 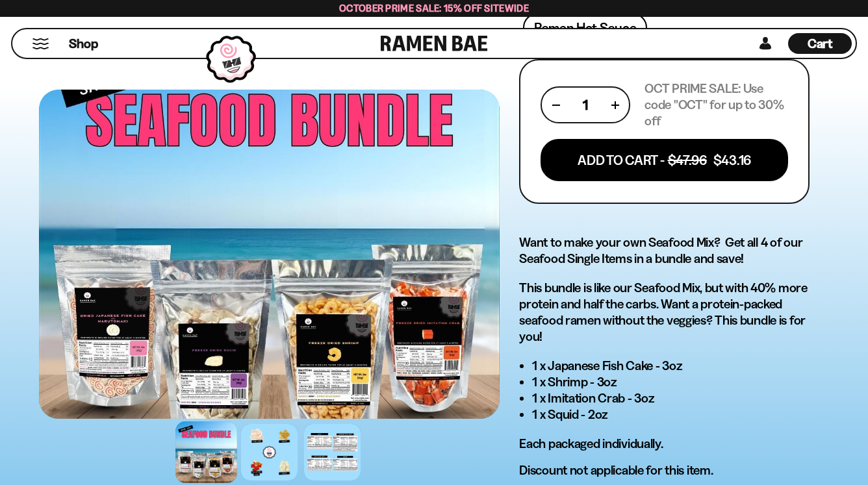 I want to click on p: Each packaged individually., so click(x=664, y=443).